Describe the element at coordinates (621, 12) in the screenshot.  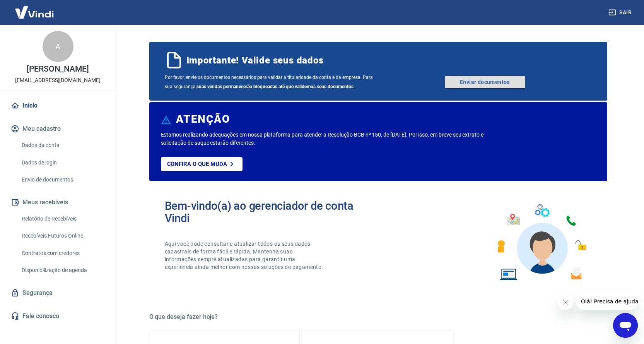
I see `button: Sair` at that location.